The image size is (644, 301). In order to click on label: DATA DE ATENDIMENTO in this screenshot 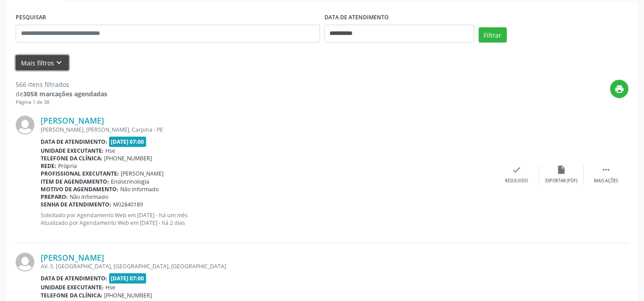, I will do `click(357, 17)`.